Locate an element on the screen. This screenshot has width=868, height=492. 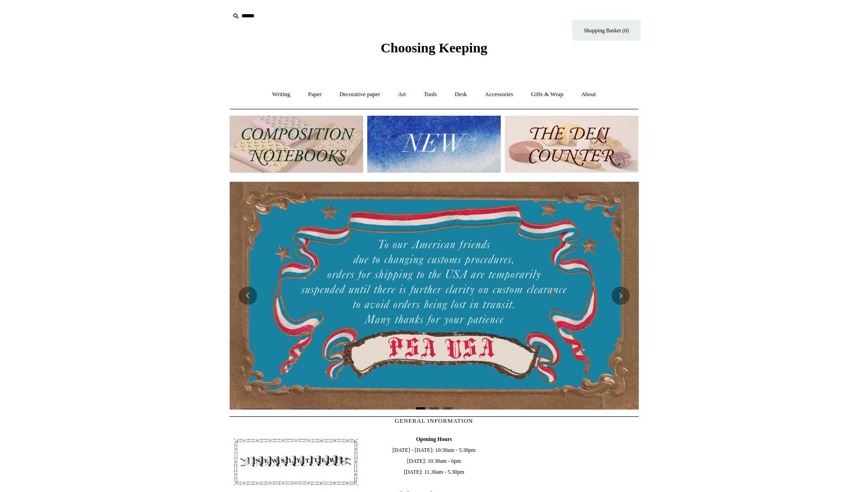
span: Choosing Keeping is located at coordinates (434, 48).